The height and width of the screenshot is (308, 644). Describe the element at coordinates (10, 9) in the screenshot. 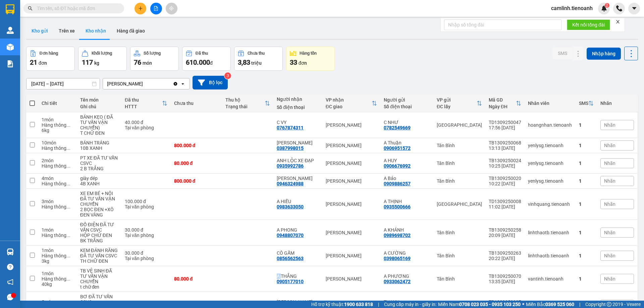

I see `img: logo-vxr` at that location.